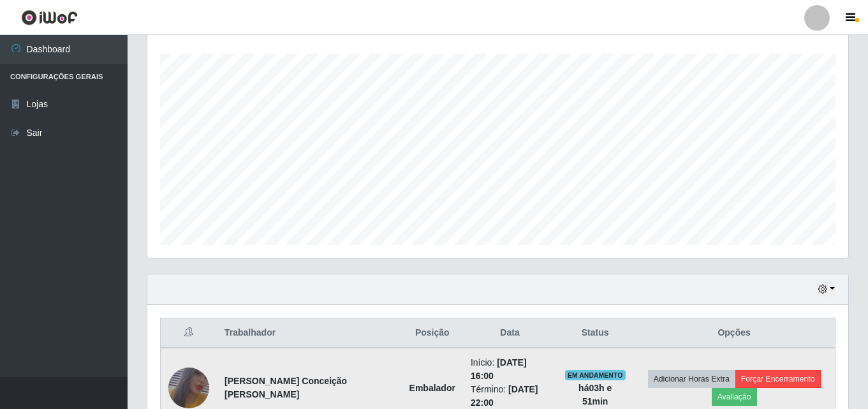 This screenshot has width=868, height=409. I want to click on button: Forçar Encerramento, so click(778, 379).